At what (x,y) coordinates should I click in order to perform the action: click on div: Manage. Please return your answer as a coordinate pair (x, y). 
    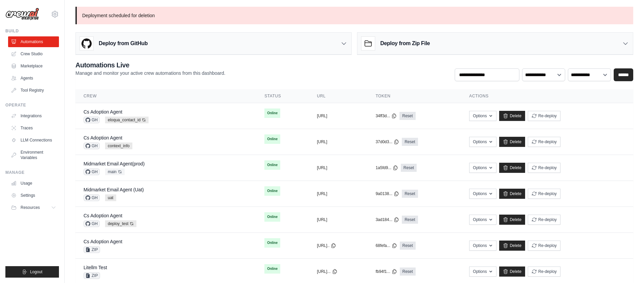
    Looking at the image, I should click on (32, 173).